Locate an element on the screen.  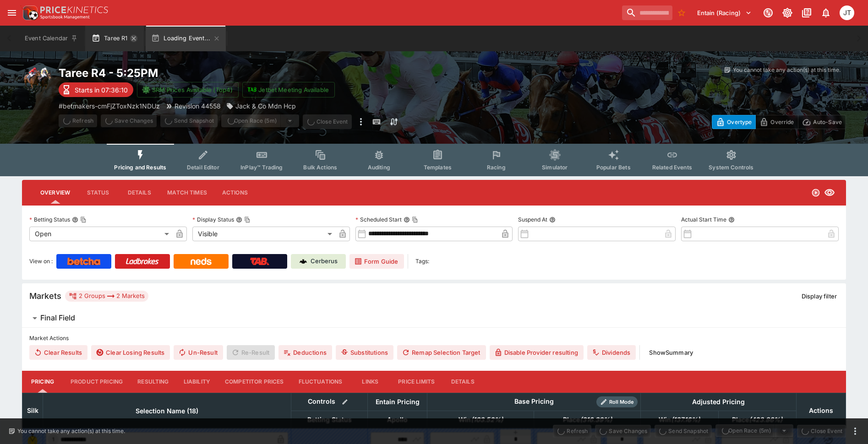
span: excl. Emergencies (99.81%) is located at coordinates (480, 419).